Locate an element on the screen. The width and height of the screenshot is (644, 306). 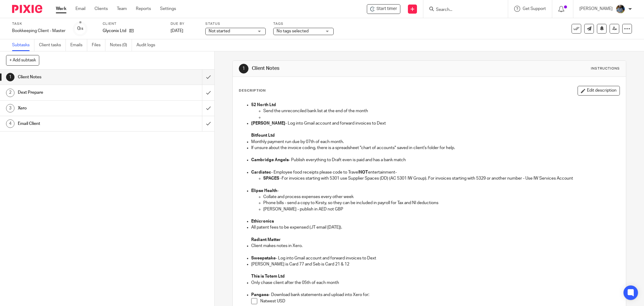
span: Get Support is located at coordinates (534, 9).